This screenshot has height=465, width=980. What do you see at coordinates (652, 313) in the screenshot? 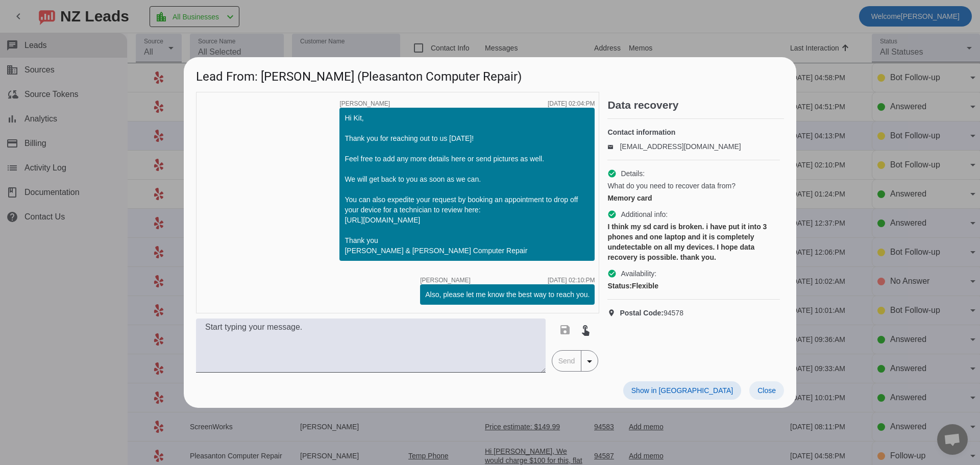
I see `span: 94578` at bounding box center [652, 313].